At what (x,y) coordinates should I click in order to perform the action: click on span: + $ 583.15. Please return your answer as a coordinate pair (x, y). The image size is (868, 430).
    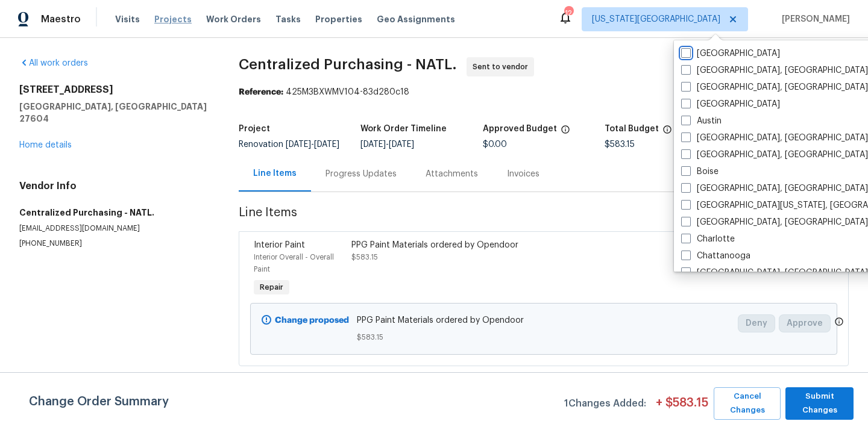
    Looking at the image, I should click on (682, 409).